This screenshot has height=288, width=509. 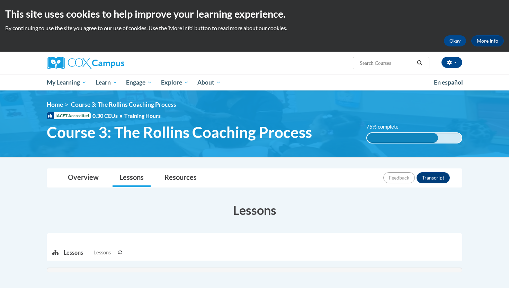 I want to click on h2: This site uses cookies to help improve your learning experience., so click(x=254, y=14).